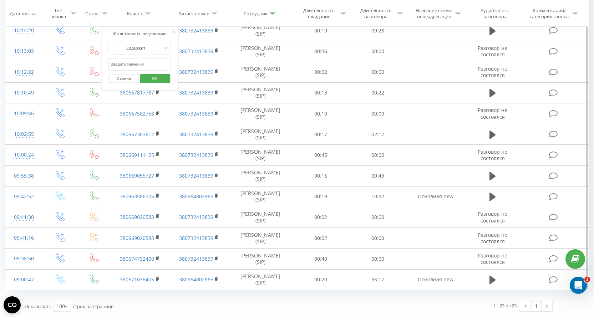 Image resolution: width=594 pixels, height=317 pixels. I want to click on div: Название схемы переадресации, so click(434, 14).